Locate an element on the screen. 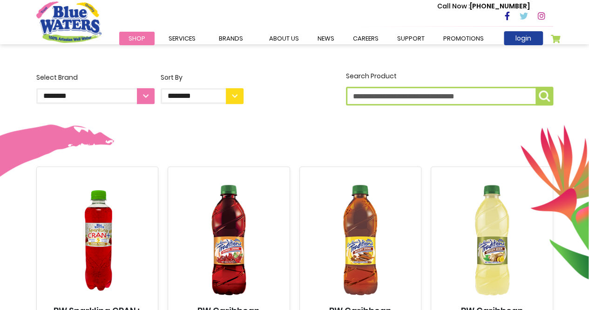 The height and width of the screenshot is (310, 589). select: Select Brand is located at coordinates (95, 96).